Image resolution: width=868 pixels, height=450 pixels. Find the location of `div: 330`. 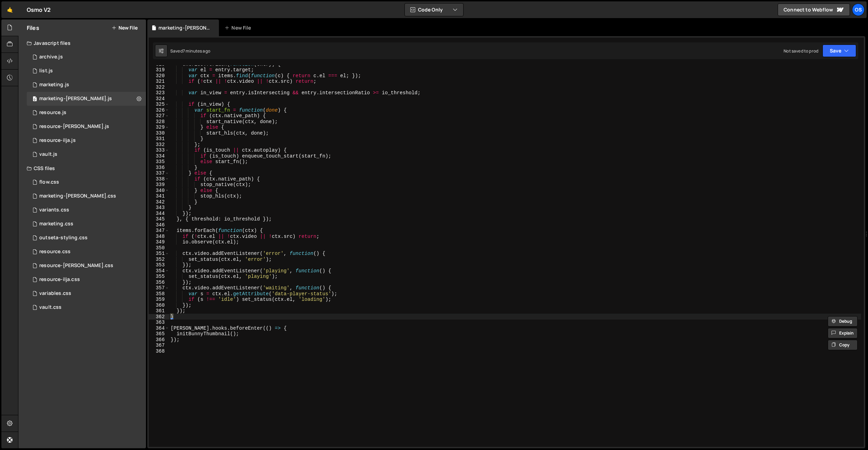

div: 330 is located at coordinates (159, 133).